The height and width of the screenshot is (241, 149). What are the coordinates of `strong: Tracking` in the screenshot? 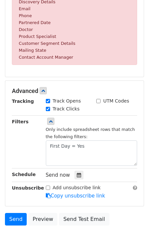 It's located at (23, 101).